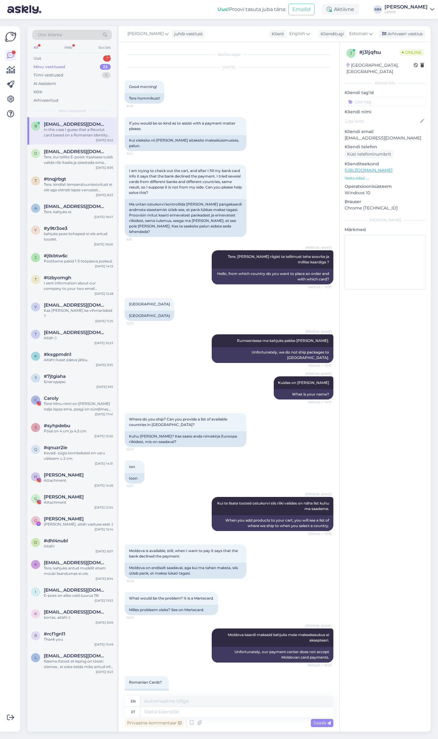 The image size is (438, 739). Describe the element at coordinates (386, 164) in the screenshot. I see `p: Klienditeekond` at that location.